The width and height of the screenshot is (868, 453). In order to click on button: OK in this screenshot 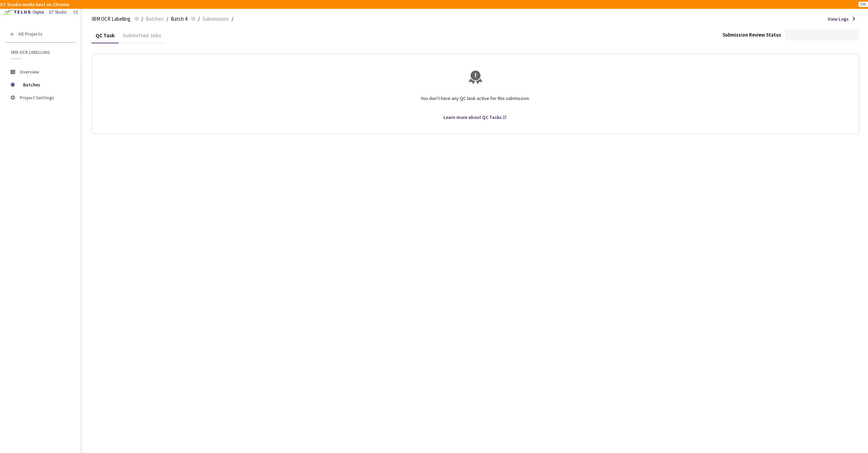, I will do `click(863, 5)`.